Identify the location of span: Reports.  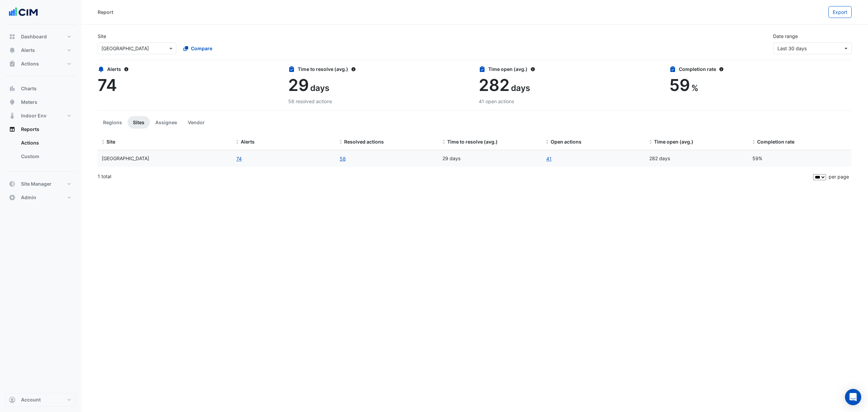
(30, 129).